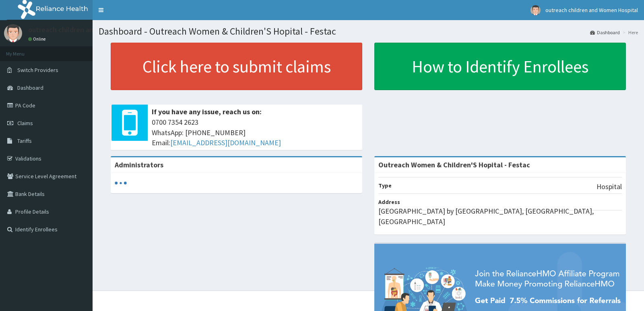  What do you see at coordinates (500, 66) in the screenshot?
I see `a: How to Identify Enrollees` at bounding box center [500, 66].